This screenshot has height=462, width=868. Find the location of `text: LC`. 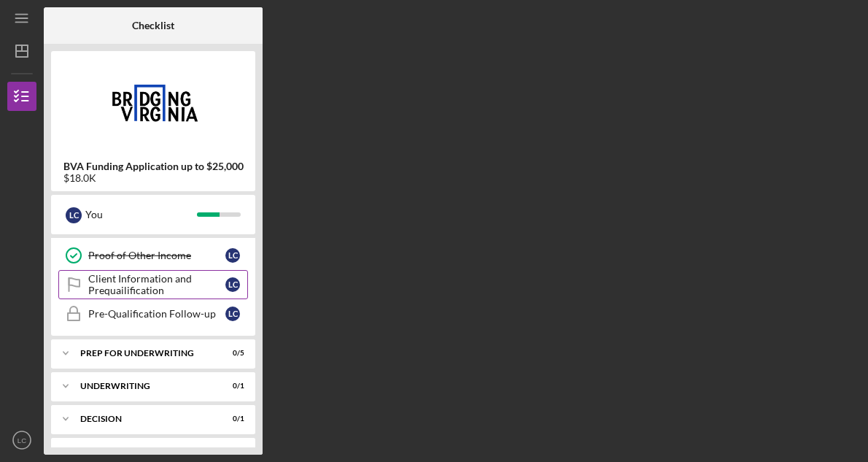

text: LC is located at coordinates (22, 440).